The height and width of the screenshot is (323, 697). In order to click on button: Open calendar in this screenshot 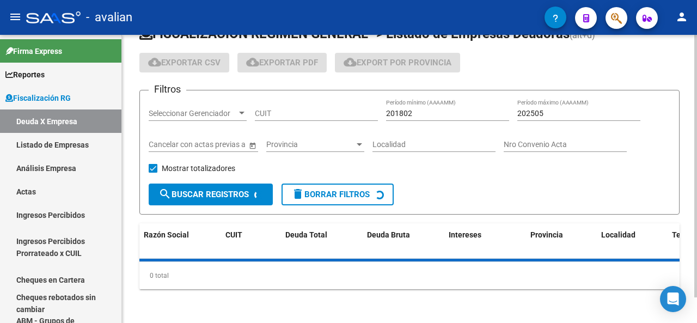, I will do `click(252, 145)`.